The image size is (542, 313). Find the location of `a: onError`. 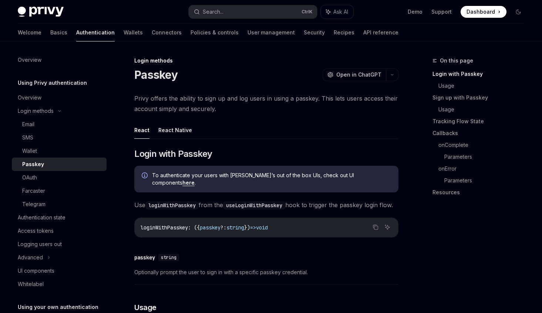

a: onError is located at coordinates (485, 169).